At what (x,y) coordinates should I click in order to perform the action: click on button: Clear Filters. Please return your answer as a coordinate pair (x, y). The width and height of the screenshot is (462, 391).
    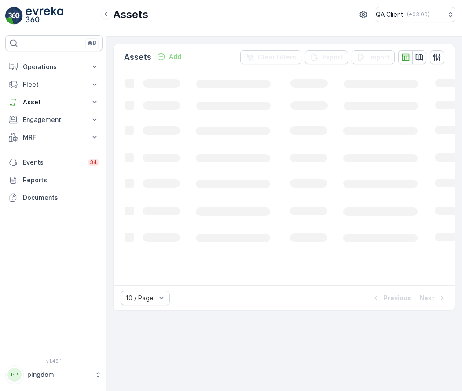
    Looking at the image, I should click on (271, 57).